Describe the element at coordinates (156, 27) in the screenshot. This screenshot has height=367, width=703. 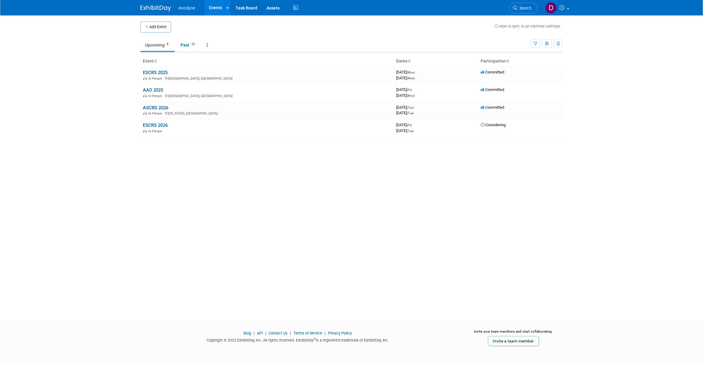
I see `button: Add Event` at that location.